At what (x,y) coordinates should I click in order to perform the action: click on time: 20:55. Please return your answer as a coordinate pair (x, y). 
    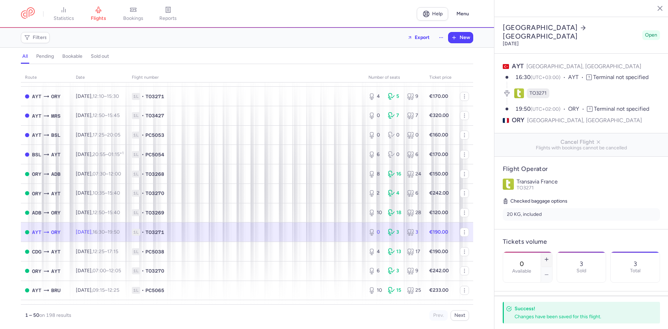
    Looking at the image, I should click on (99, 154).